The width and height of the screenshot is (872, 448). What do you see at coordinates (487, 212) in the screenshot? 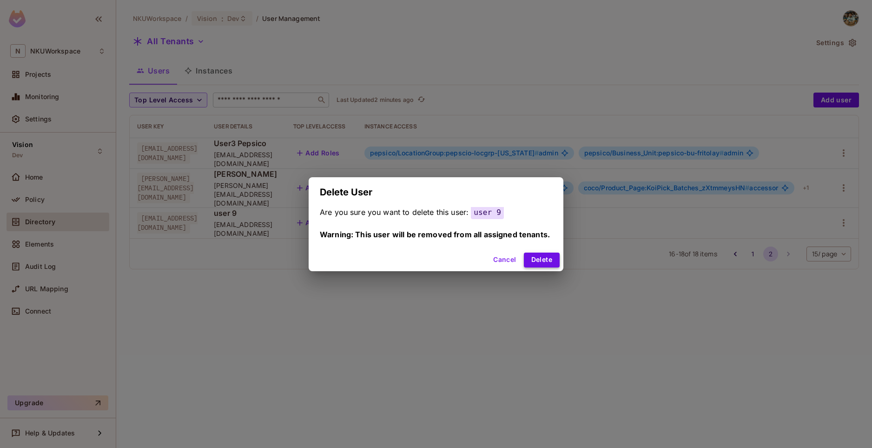
I see `span: user 9` at bounding box center [487, 212].